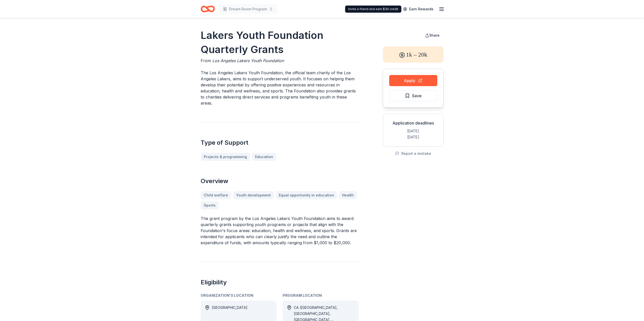  Describe the element at coordinates (280, 88) in the screenshot. I see `p: The Los Angeles Lakers Youth Foundation, the official team charity of the Los Angeles Lakers, aim...` at that location.